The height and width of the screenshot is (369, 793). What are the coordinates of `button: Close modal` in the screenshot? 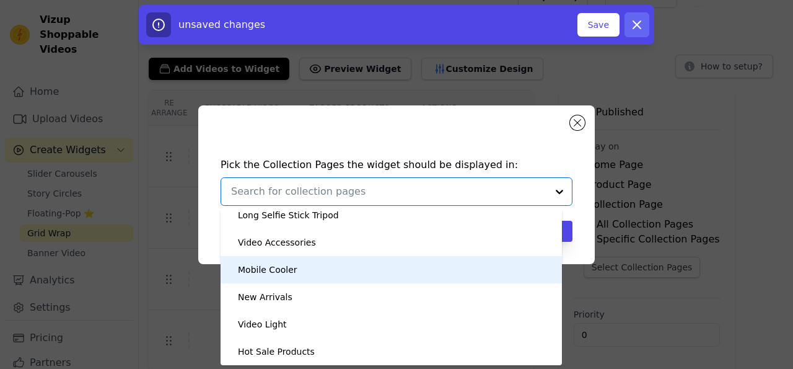 It's located at (578, 123).